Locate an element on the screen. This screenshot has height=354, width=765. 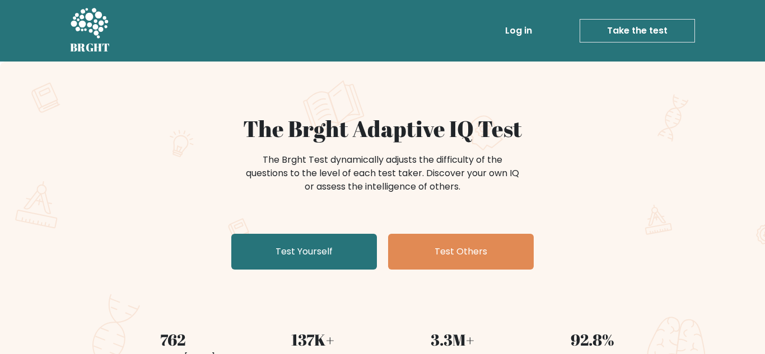
a: Take the test is located at coordinates (637, 31).